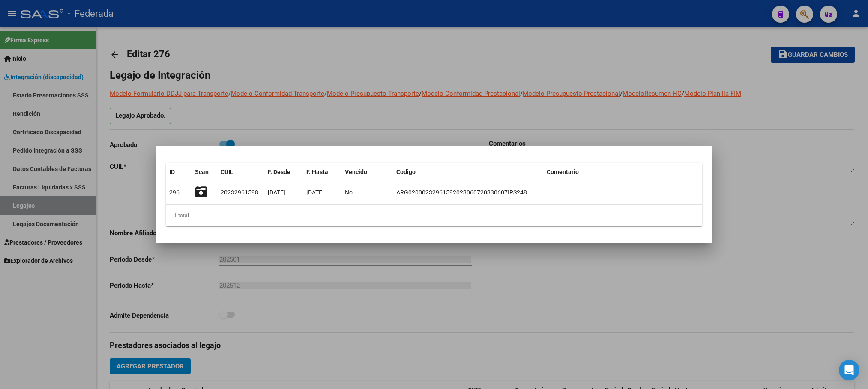  What do you see at coordinates (623, 172) in the screenshot?
I see `datatable-header-cell: Comentario` at bounding box center [623, 172].